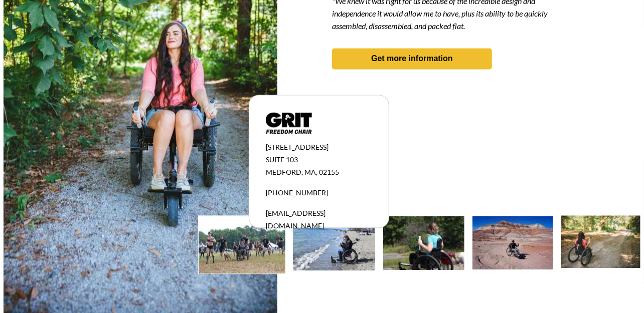 The image size is (644, 313). Describe the element at coordinates (302, 172) in the screenshot. I see `span: MEDFORD, MA, 02155` at that location.